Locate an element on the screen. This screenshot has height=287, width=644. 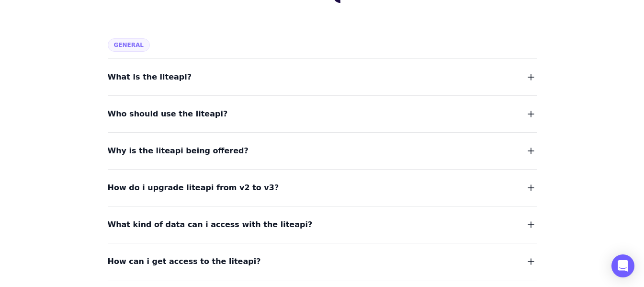
button: How do i upgrade liteapi from v2 to v3? is located at coordinates (322, 188).